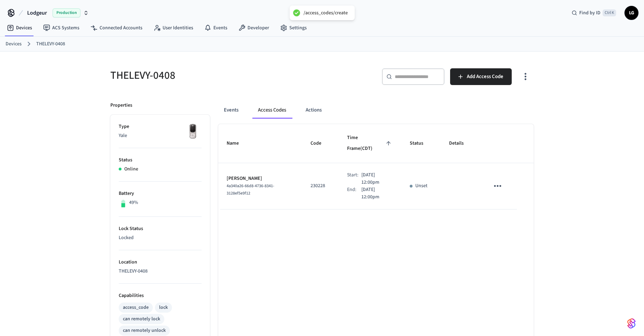 This screenshot has width=644, height=336. I want to click on div: ant example, so click(376, 110).